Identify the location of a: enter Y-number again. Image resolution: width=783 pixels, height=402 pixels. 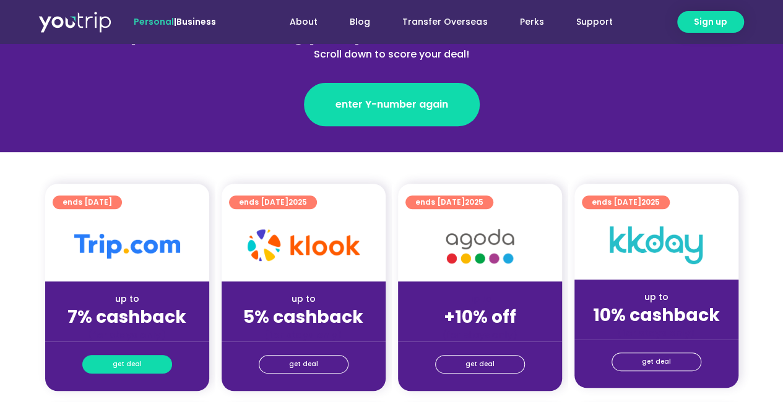
(392, 105).